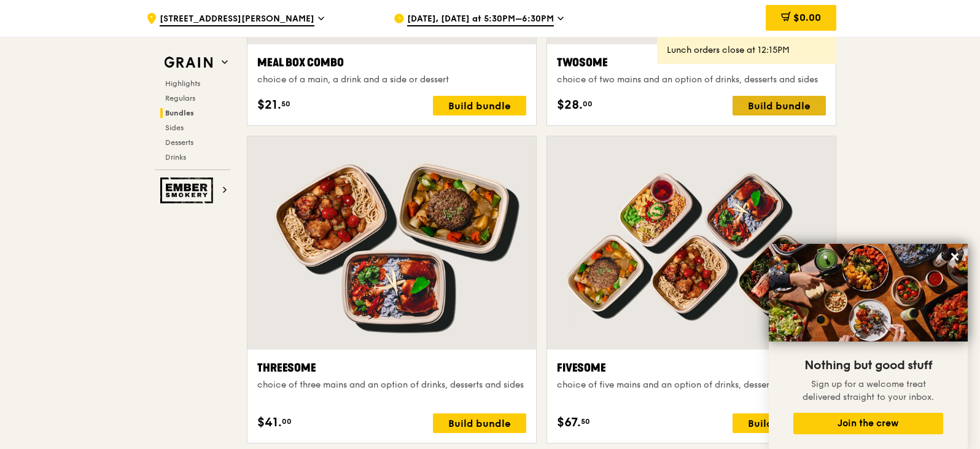  I want to click on div: Twosome, so click(691, 63).